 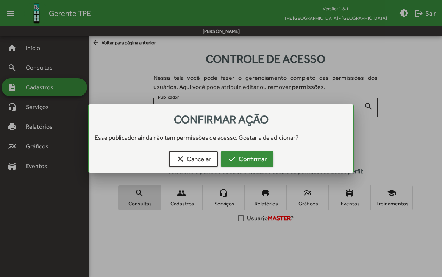 What do you see at coordinates (180, 159) in the screenshot?
I see `mat-icon: clear` at bounding box center [180, 159].